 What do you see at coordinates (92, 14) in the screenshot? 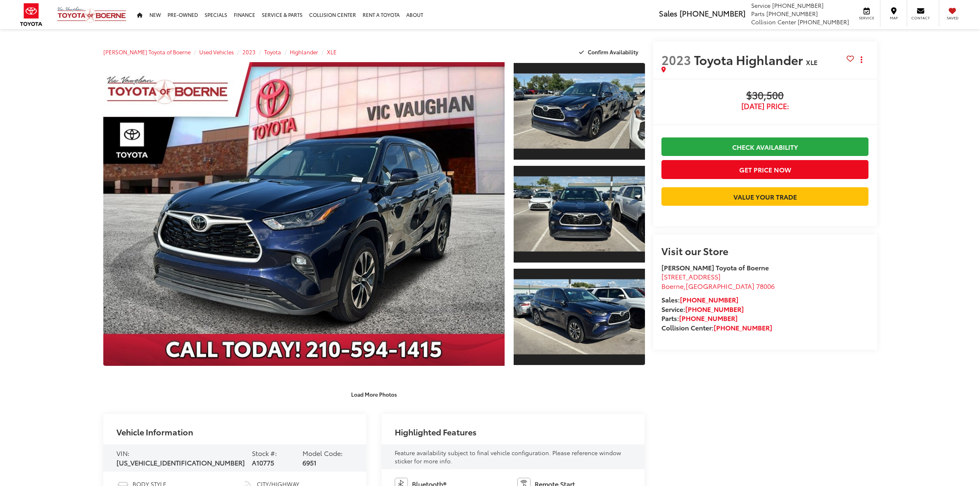
I see `img: Vic Vaughan Toyota of Boerne` at bounding box center [92, 14].